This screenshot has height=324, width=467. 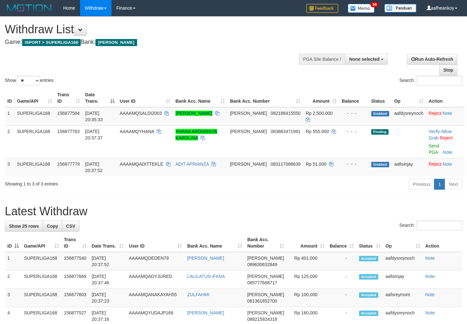 What do you see at coordinates (307, 243) in the screenshot?
I see `th: Amount: activate to sort column ascending` at bounding box center [307, 243].